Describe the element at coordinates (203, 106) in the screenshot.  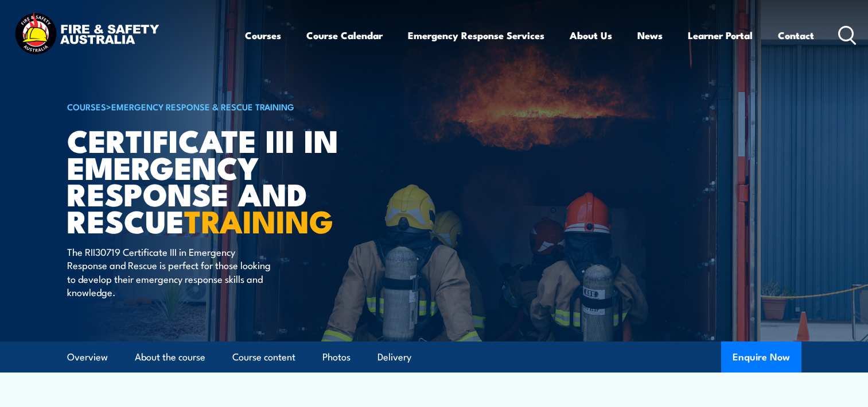
I see `a: Emergency Response & Rescue Training` at that location.